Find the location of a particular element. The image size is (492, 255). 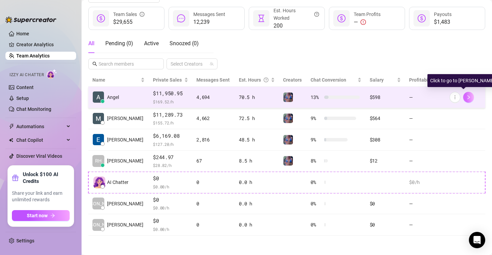

span: info-circle is located at coordinates (142, 14).